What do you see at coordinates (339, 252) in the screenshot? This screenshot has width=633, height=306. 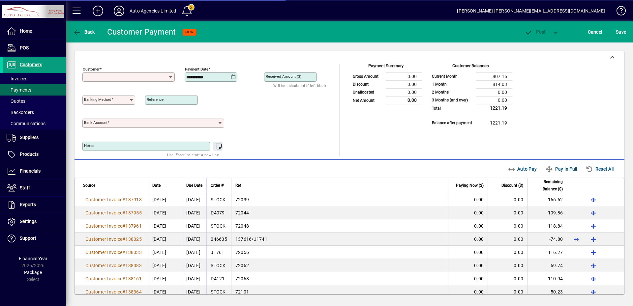 I see `td: 72056` at bounding box center [339, 252].